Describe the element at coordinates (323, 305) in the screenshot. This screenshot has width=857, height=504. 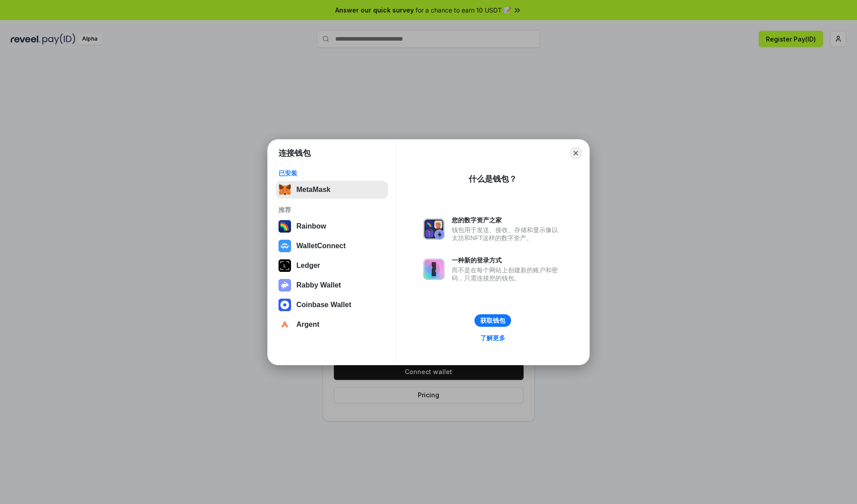
I see `div: Coinbase Wallet` at that location.